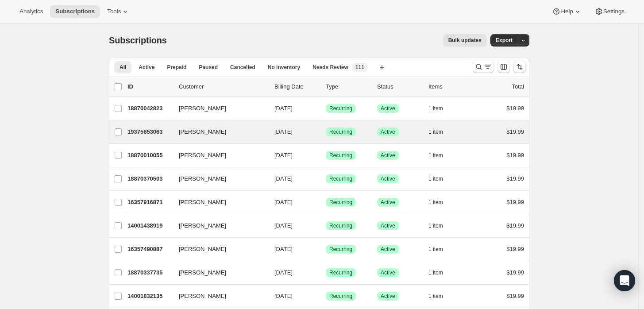 This screenshot has width=644, height=309. What do you see at coordinates (150, 249) in the screenshot?
I see `p: 16357490887` at bounding box center [150, 249].